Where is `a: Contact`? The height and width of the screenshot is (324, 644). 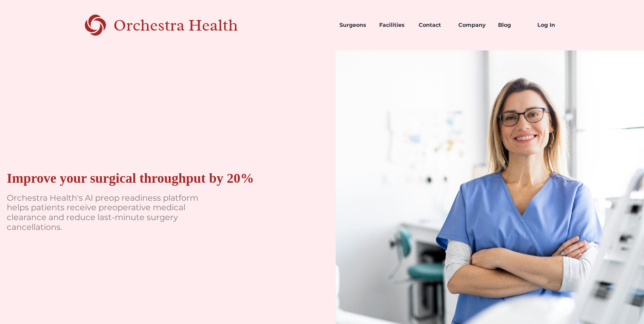
a: Contact is located at coordinates (433, 25).